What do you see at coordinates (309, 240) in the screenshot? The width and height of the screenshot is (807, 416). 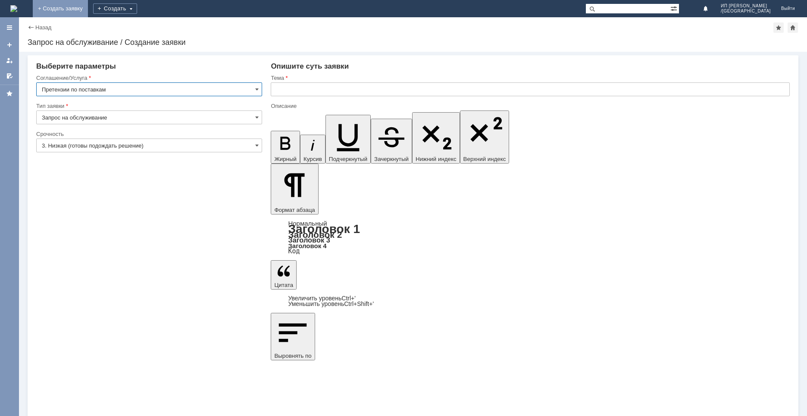 I see `a: Заголовок 3` at bounding box center [309, 240].